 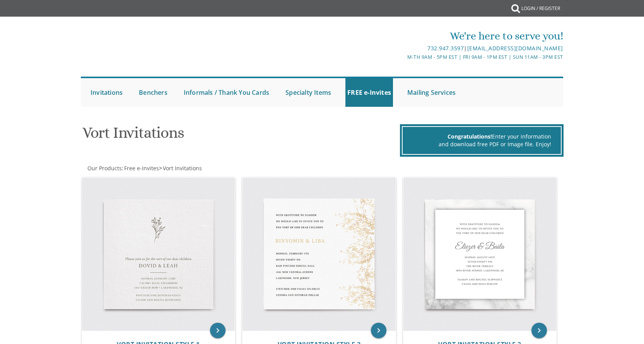 I want to click on div: and download free PDF or Image file. Enjoy!, so click(x=481, y=144).